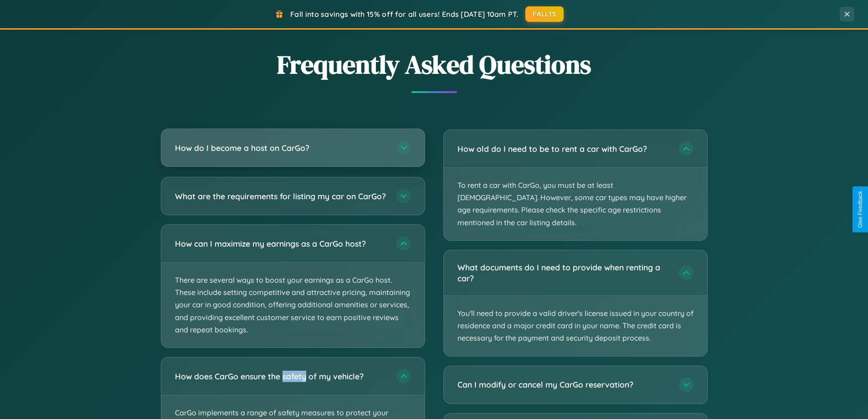  I want to click on h3: What are the requirements for listing my car on CarGo?, so click(281, 196).